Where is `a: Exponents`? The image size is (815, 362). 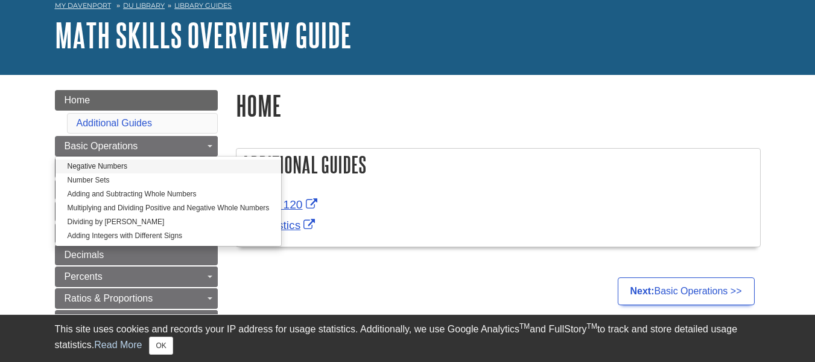
a: Exponents is located at coordinates (136, 320).